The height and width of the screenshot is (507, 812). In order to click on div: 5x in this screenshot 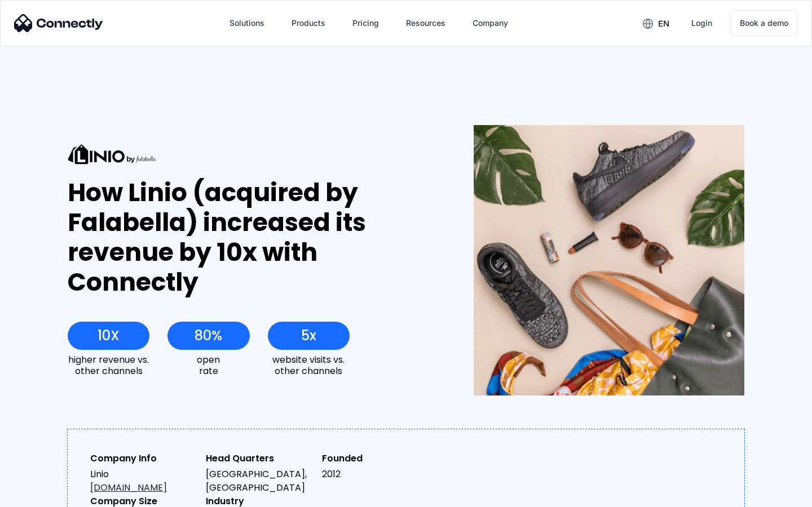, I will do `click(308, 336)`.